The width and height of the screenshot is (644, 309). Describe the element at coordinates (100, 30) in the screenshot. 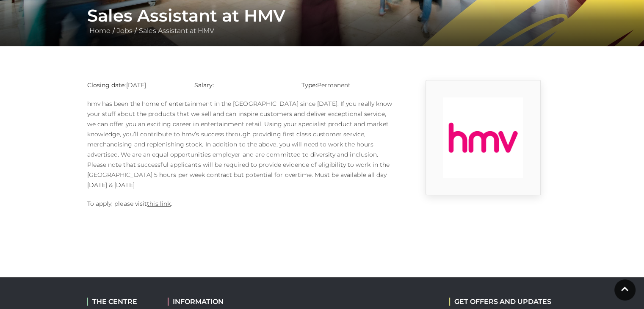

I see `a: Home` at that location.